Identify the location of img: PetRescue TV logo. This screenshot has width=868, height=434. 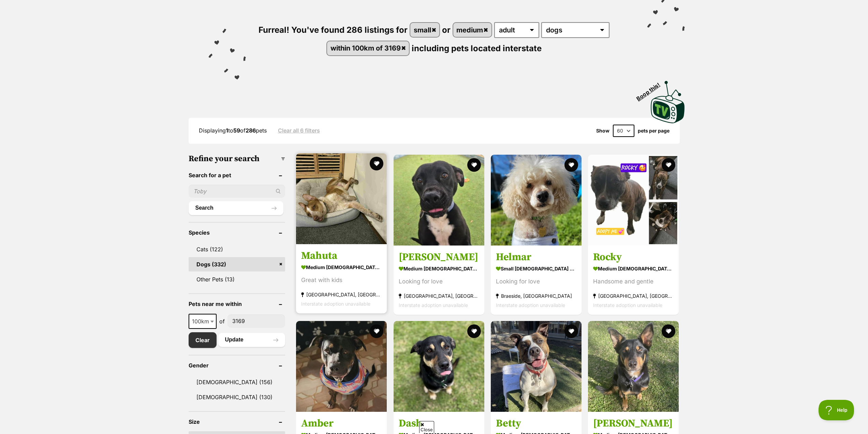
(667, 102).